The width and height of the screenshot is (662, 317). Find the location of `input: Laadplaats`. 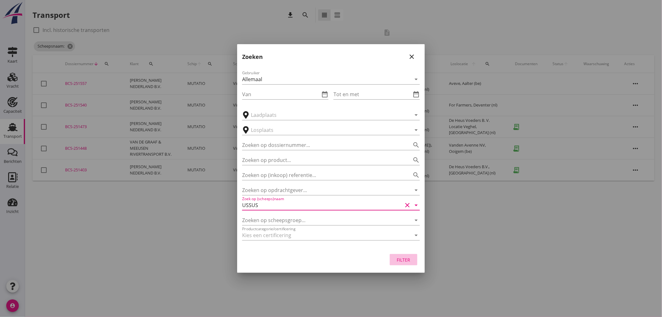

input: Laadplaats is located at coordinates (327, 115).